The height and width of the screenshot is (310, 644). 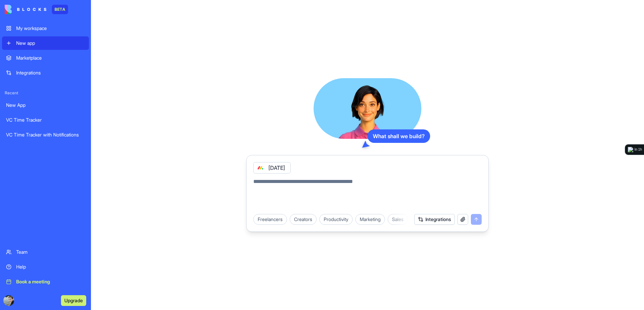 I want to click on div: Freelancers, so click(x=270, y=220).